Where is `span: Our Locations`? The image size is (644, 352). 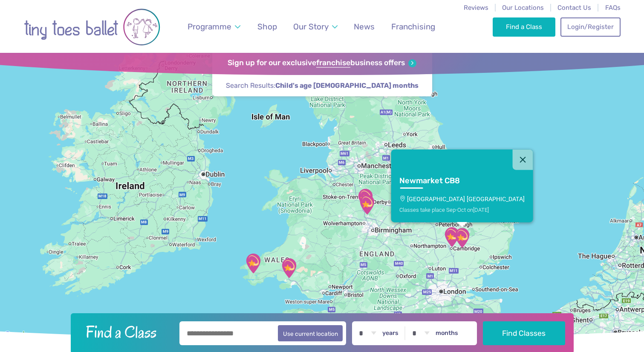
span: Our Locations is located at coordinates (523, 7).